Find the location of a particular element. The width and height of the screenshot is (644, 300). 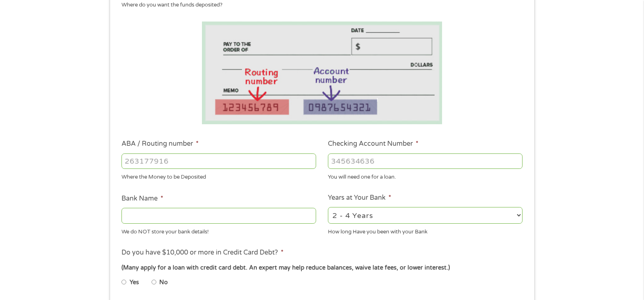

label: Years at Your Bank is located at coordinates (360, 198).